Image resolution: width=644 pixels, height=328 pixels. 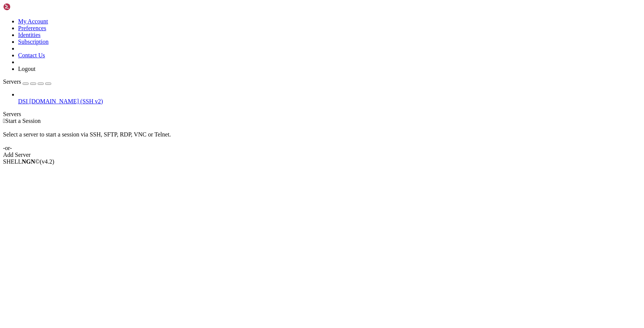 I want to click on a: Logout, so click(x=27, y=69).